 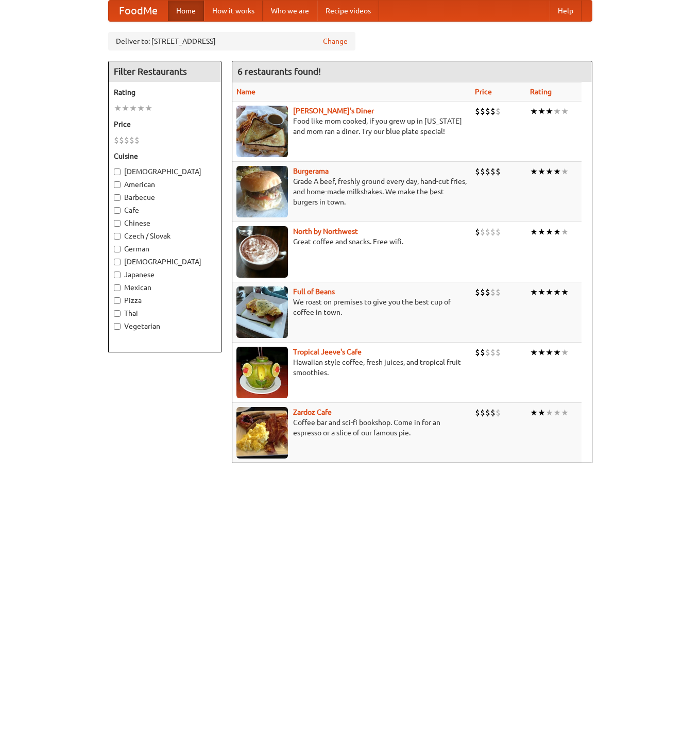 What do you see at coordinates (335, 41) in the screenshot?
I see `a: Change` at bounding box center [335, 41].